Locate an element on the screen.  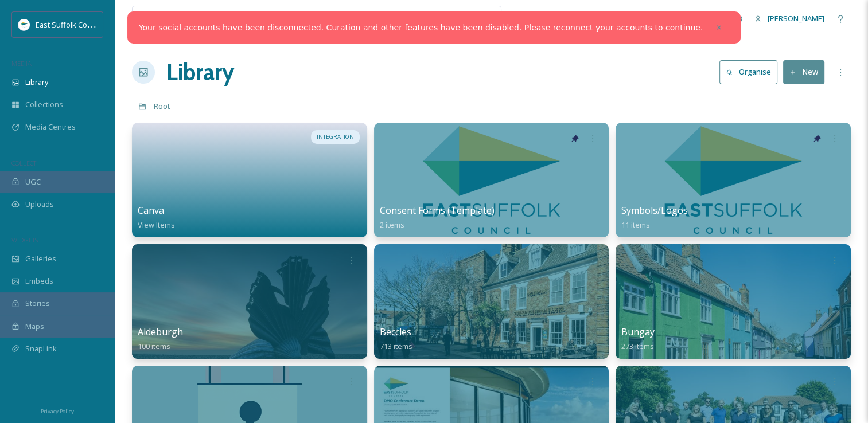
span: Aldeburgh is located at coordinates (160, 332).